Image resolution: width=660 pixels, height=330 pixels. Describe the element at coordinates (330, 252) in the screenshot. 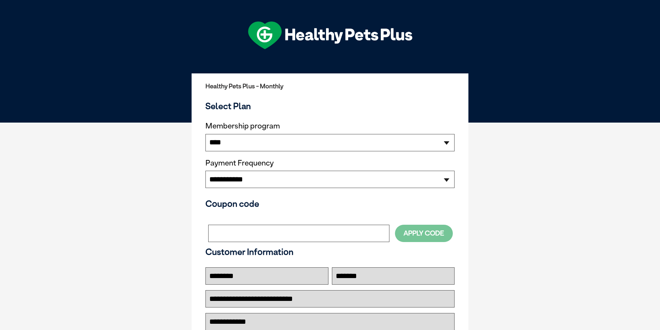

I see `h3: Customer Information` at that location.